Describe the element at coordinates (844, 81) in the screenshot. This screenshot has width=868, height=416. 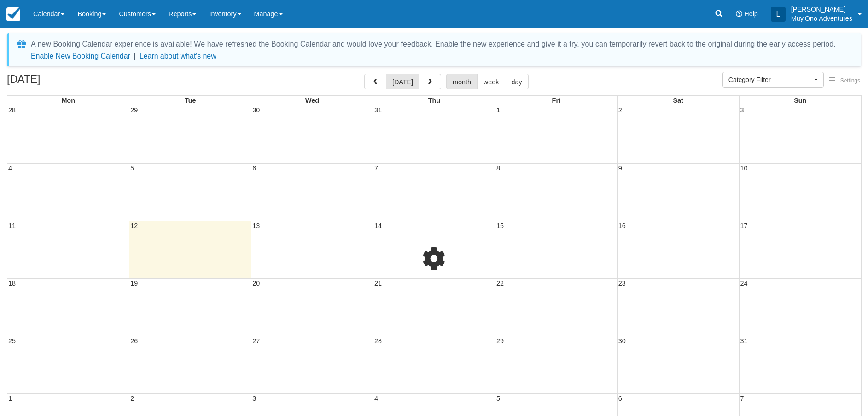
I see `button: Settings` at that location.